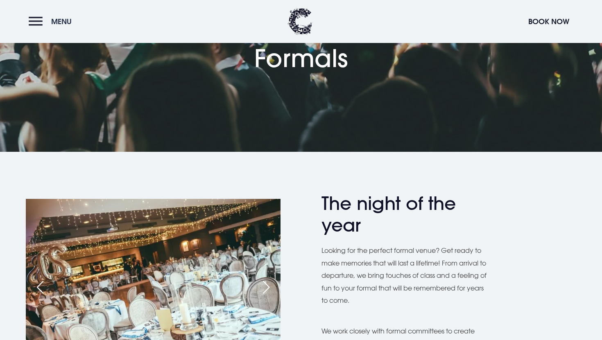  What do you see at coordinates (405, 276) in the screenshot?
I see `p: Looking for the perfect formal venue? Get ready to make memories that will last a lifetime! From ...` at bounding box center [405, 276].